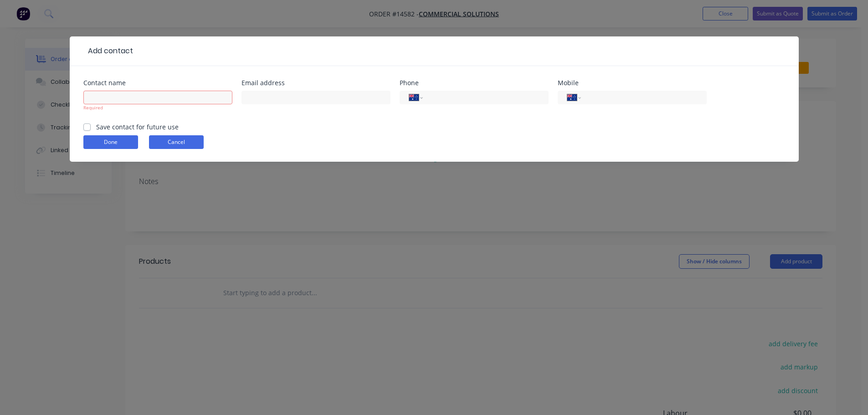 Image resolution: width=868 pixels, height=415 pixels. What do you see at coordinates (632, 83) in the screenshot?
I see `div: Mobile` at bounding box center [632, 83].